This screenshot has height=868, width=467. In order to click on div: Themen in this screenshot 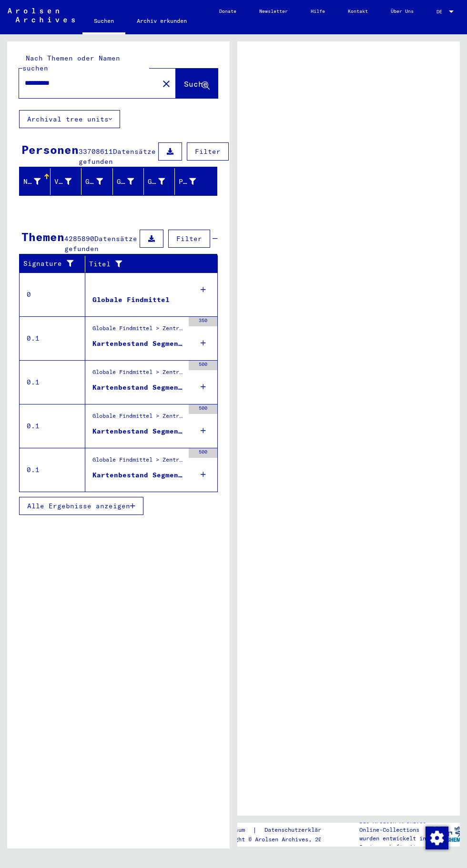, I will do `click(43, 237)`.